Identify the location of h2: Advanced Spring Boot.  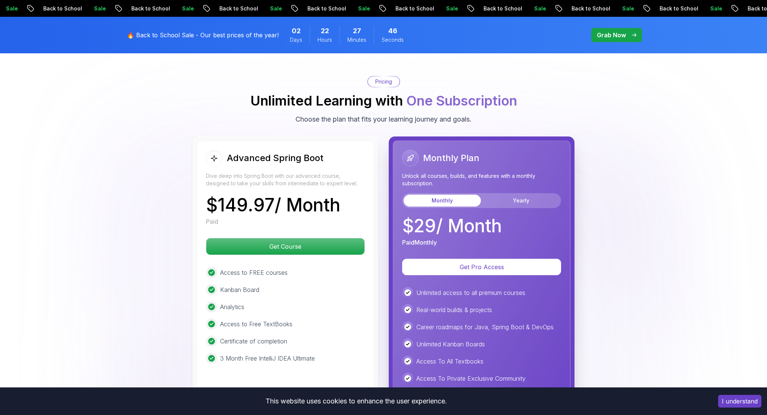
(275, 158).